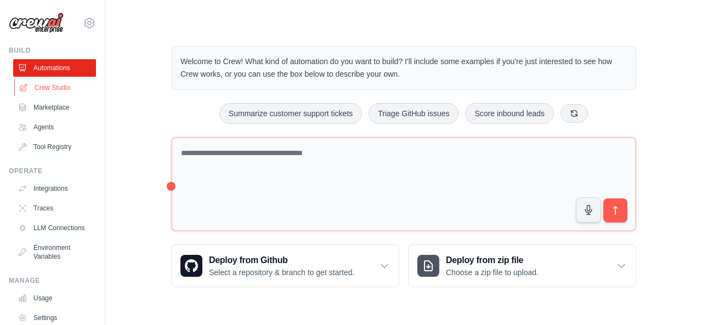 The width and height of the screenshot is (702, 325). Describe the element at coordinates (54, 147) in the screenshot. I see `a: Tool Registry` at that location.